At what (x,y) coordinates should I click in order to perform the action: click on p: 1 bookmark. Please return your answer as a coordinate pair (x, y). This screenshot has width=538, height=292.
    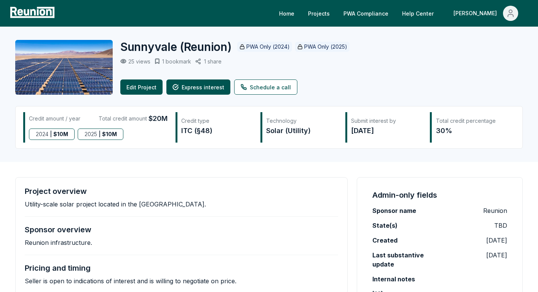
    Looking at the image, I should click on (177, 61).